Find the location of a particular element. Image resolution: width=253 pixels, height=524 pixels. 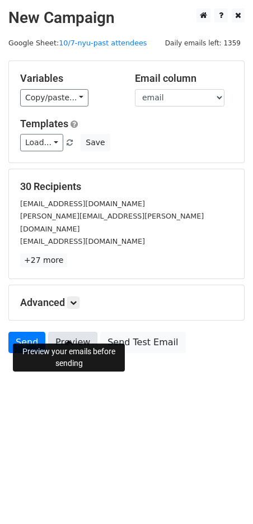

h2: New Campaign is located at coordinates (127, 18).